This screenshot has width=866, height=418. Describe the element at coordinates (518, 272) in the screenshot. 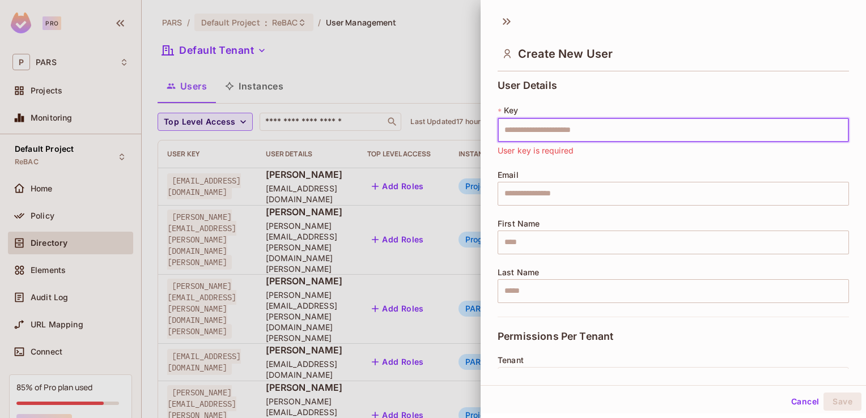

I see `span: Last Name` at that location.